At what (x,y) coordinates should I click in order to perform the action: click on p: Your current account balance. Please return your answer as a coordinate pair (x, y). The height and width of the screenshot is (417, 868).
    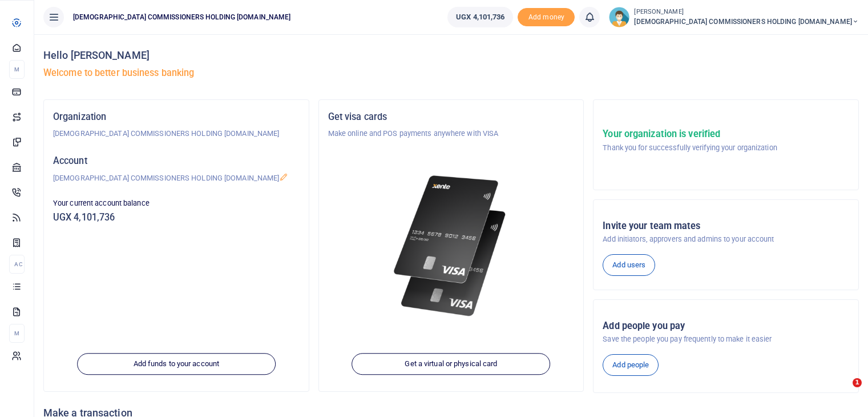
    Looking at the image, I should click on (176, 203).